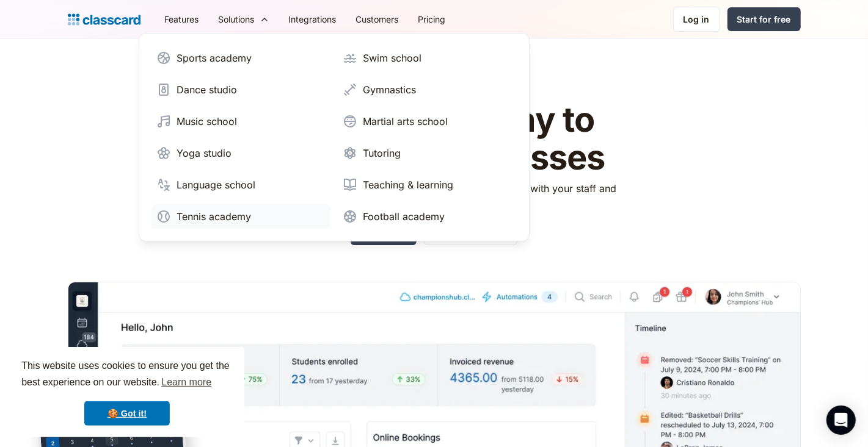 This screenshot has width=868, height=447. Describe the element at coordinates (334, 137) in the screenshot. I see `nav: Solutions` at that location.